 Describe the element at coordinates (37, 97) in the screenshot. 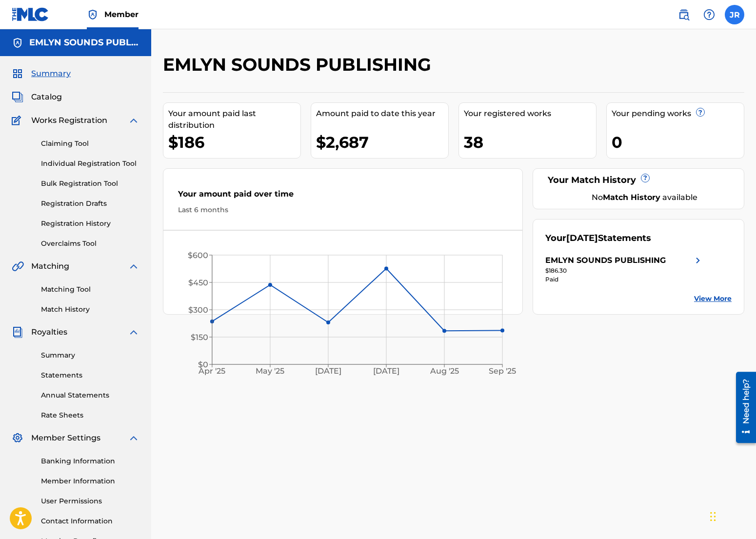

I see `a: CatalogCatalog` at that location.